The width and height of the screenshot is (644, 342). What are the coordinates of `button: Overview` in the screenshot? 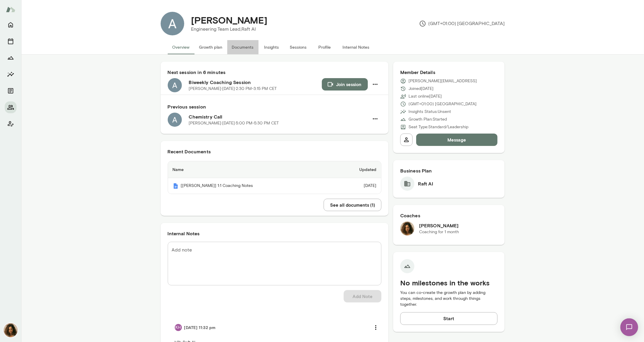 It's located at (181, 47).